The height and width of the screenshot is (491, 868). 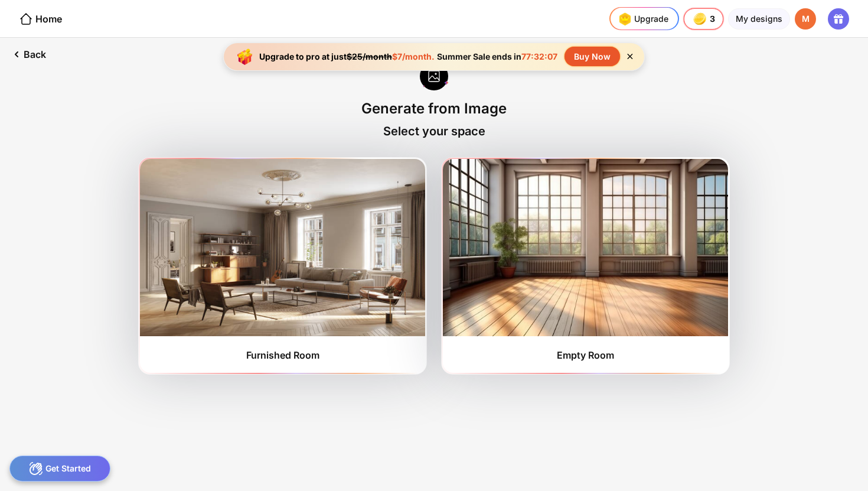 What do you see at coordinates (347, 56) in the screenshot?
I see `div: Upgrade to pro at just` at bounding box center [347, 56].